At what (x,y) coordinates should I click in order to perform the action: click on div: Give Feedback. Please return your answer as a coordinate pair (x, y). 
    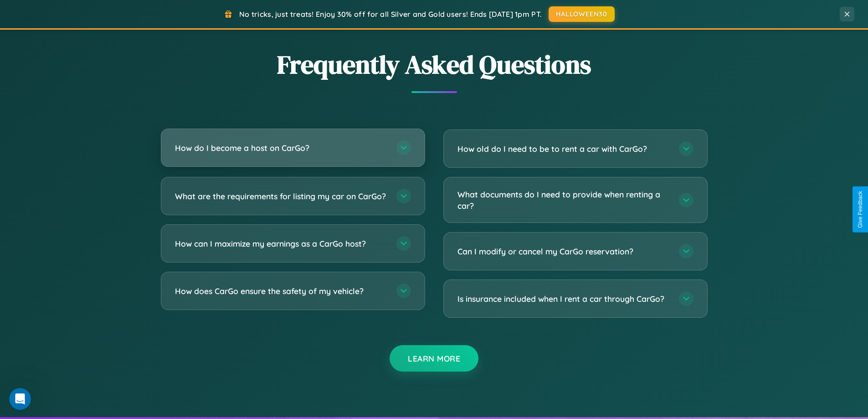
    Looking at the image, I should click on (860, 209).